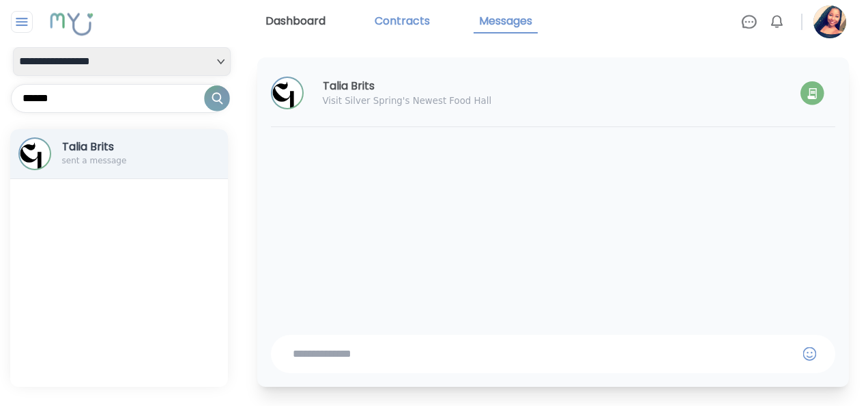  What do you see at coordinates (112, 160) in the screenshot?
I see `p: sent a message` at bounding box center [112, 160].